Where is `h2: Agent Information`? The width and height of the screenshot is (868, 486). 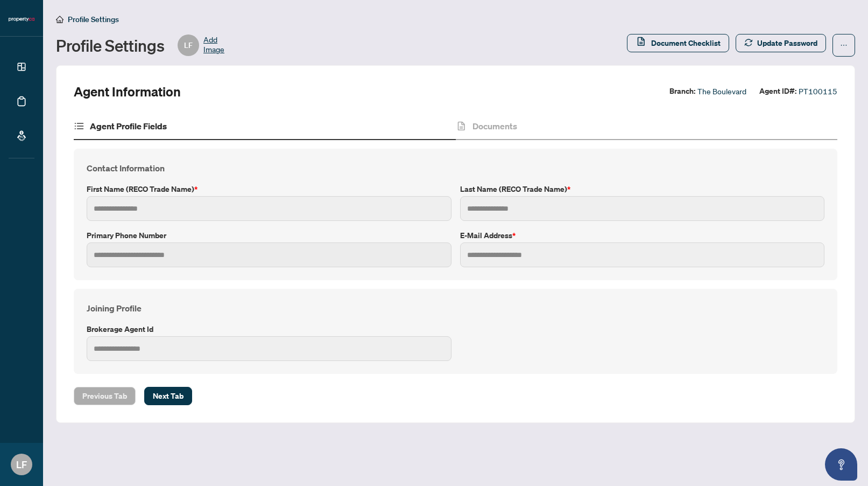 h2: Agent Information is located at coordinates (127, 91).